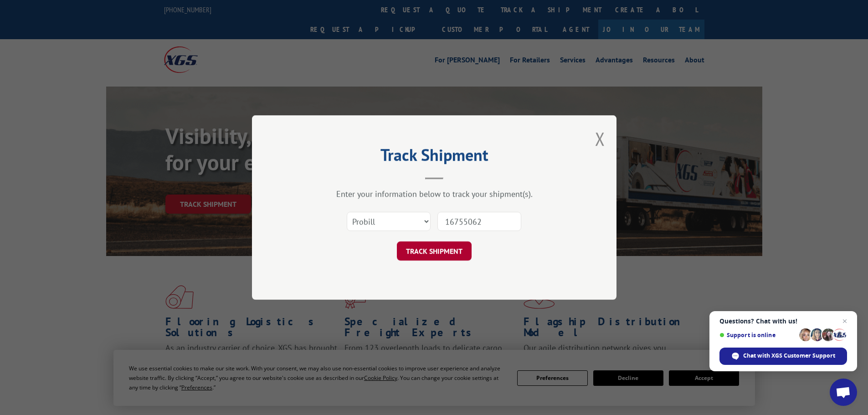 Image resolution: width=868 pixels, height=415 pixels. Describe the element at coordinates (783, 321) in the screenshot. I see `span: Questions? Chat with us!` at that location.